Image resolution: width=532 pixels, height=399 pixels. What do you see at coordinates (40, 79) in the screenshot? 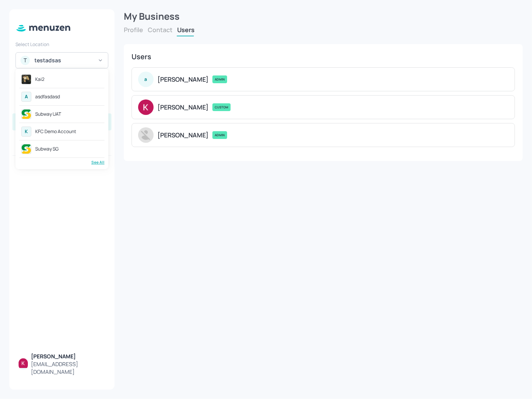
I see `div: Kai2` at bounding box center [40, 79].